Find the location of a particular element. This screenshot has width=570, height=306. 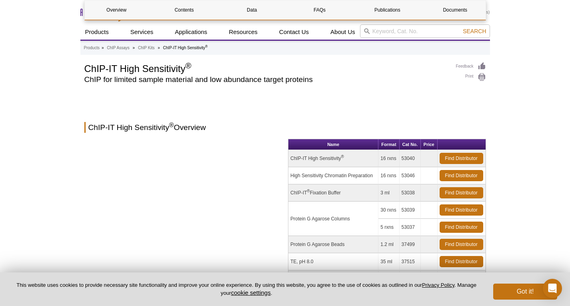

a: Feedback is located at coordinates (470, 66).